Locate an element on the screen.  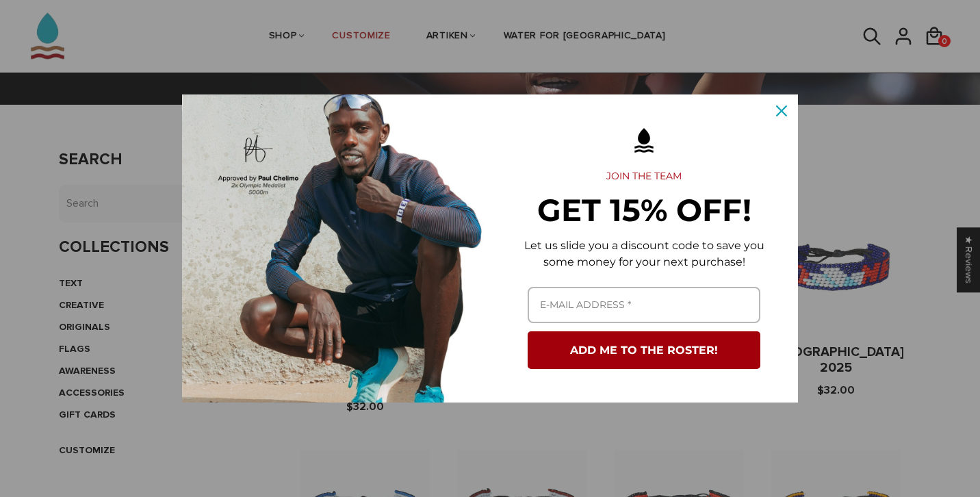
p: Let us slide you a discount code to save you some money for your next purchase! is located at coordinates (644, 254).